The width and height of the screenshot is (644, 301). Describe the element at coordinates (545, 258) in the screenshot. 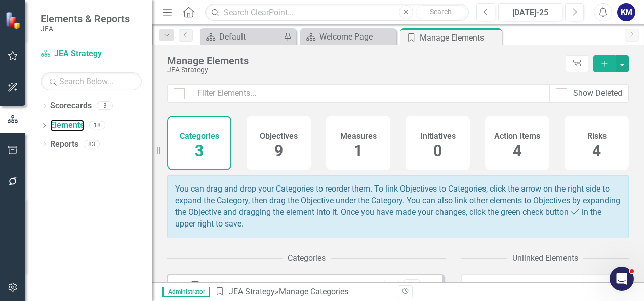

I see `div: Unlinked Elements` at that location.